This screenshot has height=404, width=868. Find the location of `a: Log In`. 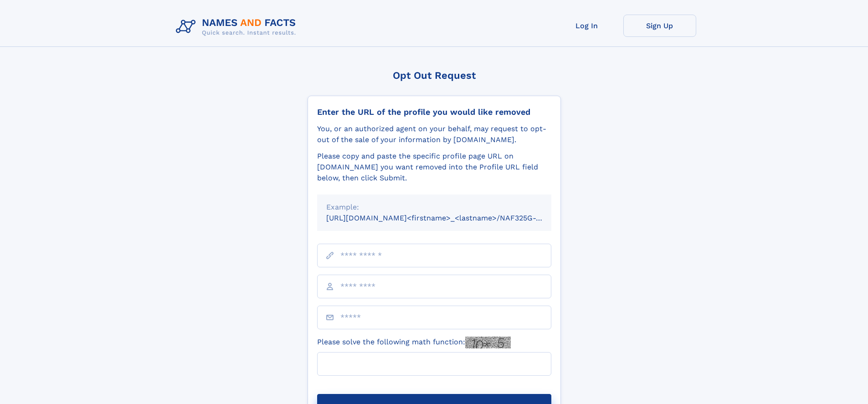

a: Log In is located at coordinates (587, 26).